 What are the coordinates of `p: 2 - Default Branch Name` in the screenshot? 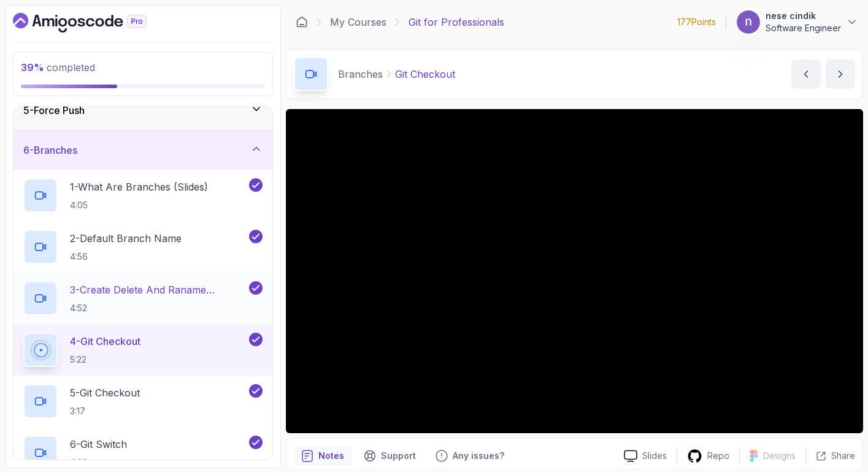 It's located at (126, 238).